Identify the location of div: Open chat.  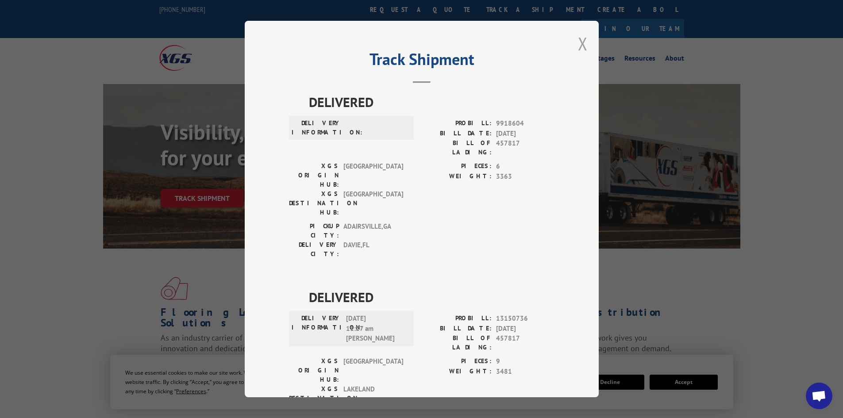
(819, 396).